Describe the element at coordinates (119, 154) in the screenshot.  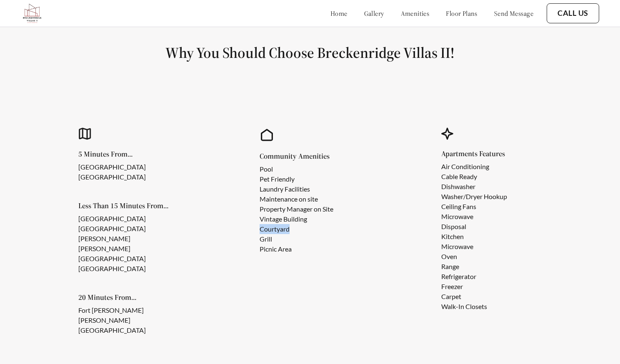
I see `h5: 5 Minutes From...` at that location.